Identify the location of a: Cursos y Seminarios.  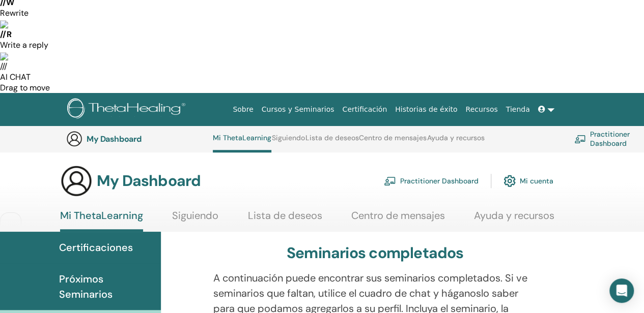
(298, 109).